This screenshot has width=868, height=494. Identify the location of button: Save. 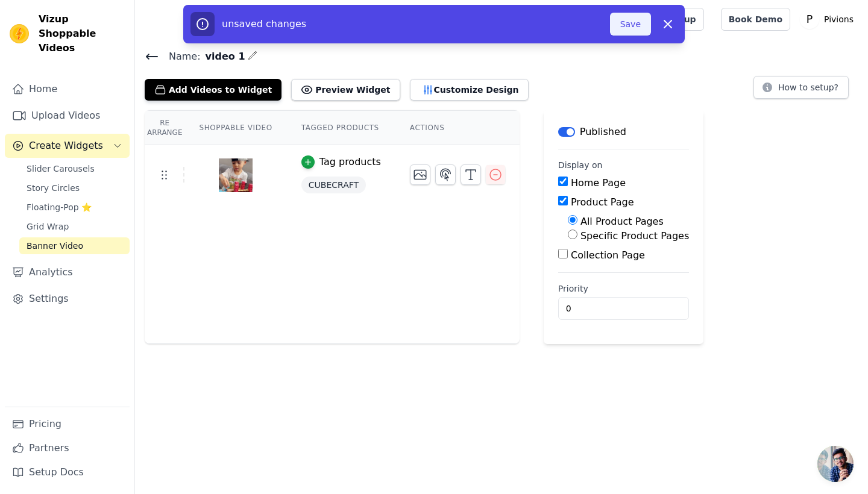
(631, 24).